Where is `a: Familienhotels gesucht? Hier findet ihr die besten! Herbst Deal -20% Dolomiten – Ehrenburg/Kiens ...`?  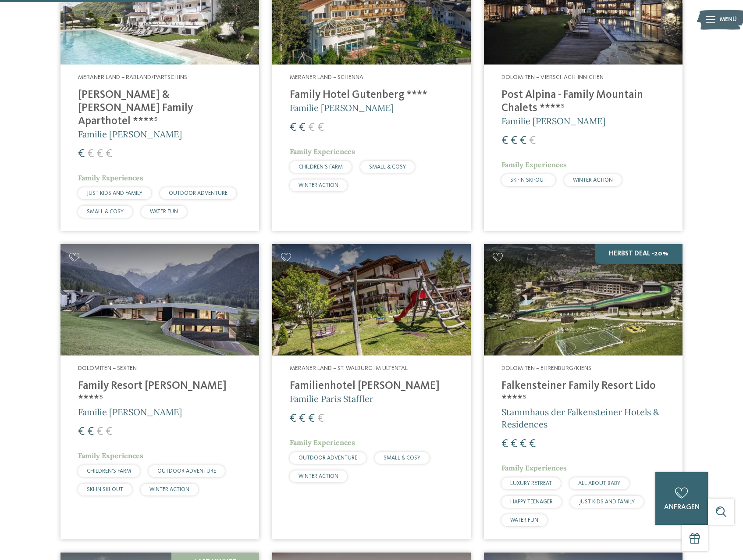
a: Familienhotels gesucht? Hier findet ihr die besten! Herbst Deal -20% Dolomiten – Ehrenburg/Kiens ... is located at coordinates (583, 391).